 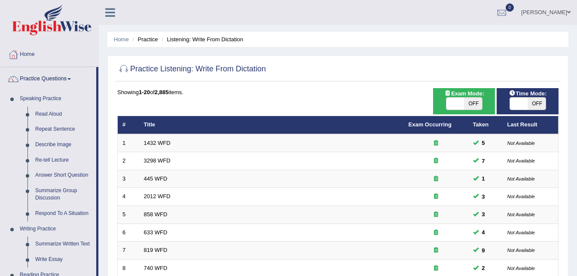 What do you see at coordinates (128, 143) in the screenshot?
I see `td: 1` at bounding box center [128, 143].